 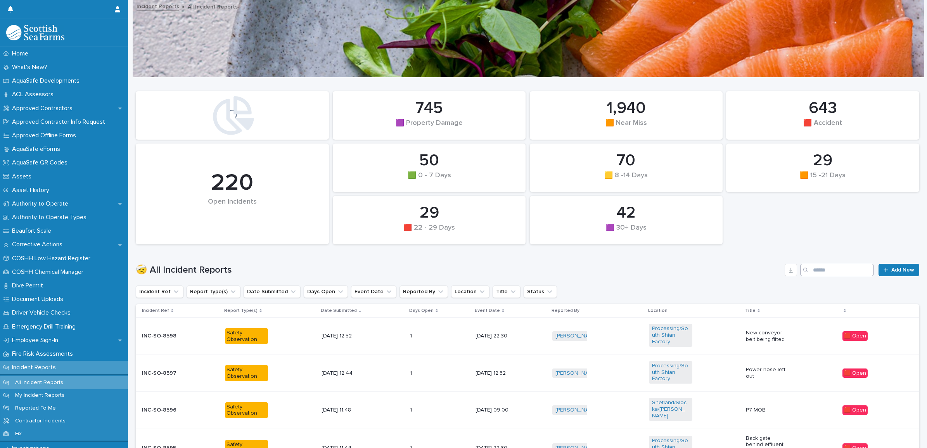 I want to click on p: Document Uploads, so click(x=39, y=299).